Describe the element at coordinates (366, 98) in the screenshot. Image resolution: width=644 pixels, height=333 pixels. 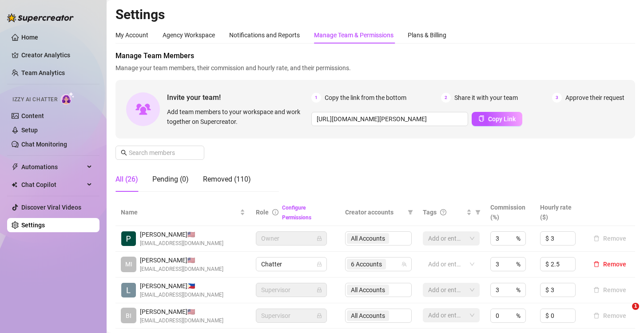
I see `span: Copy the link from the bottom` at that location.